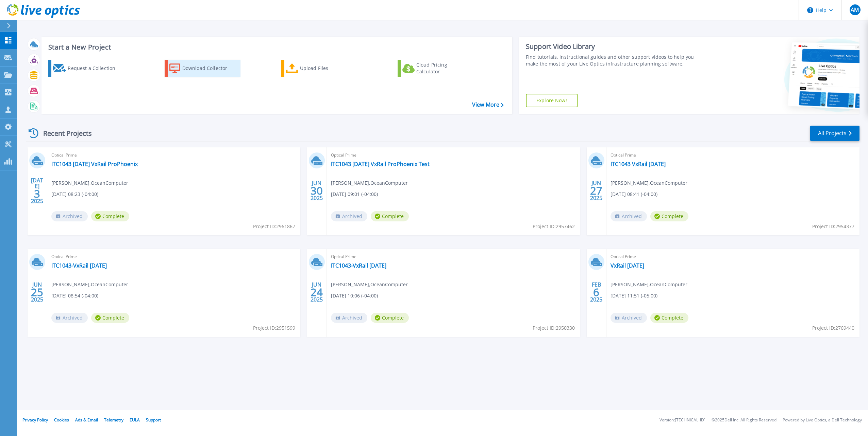 Image resolution: width=868 pixels, height=436 pixels. What do you see at coordinates (135, 420) in the screenshot?
I see `a: EULA` at bounding box center [135, 420].